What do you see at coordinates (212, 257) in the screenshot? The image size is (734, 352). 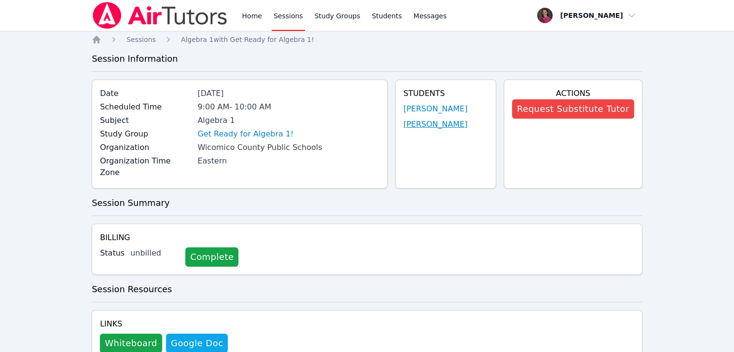 I see `a: Complete` at bounding box center [212, 257].